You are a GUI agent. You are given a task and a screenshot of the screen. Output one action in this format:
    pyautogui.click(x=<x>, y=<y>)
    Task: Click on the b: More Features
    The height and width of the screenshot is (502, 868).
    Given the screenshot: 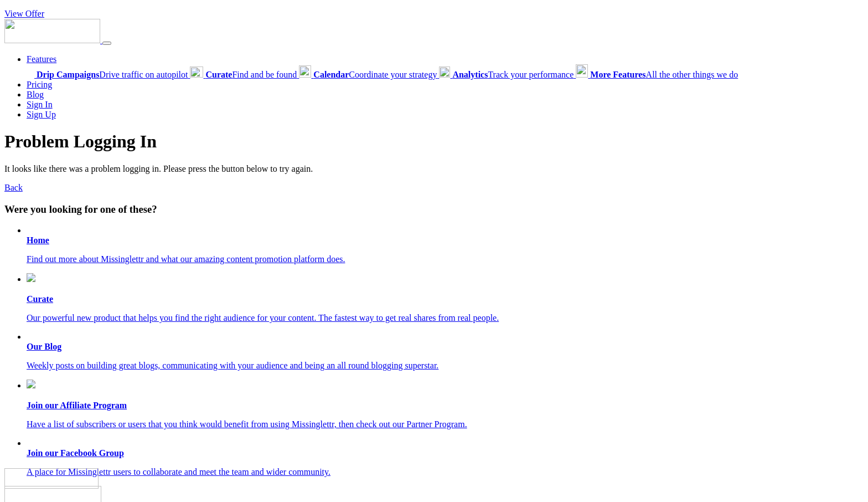 What is the action you would take?
    pyautogui.click(x=618, y=74)
    